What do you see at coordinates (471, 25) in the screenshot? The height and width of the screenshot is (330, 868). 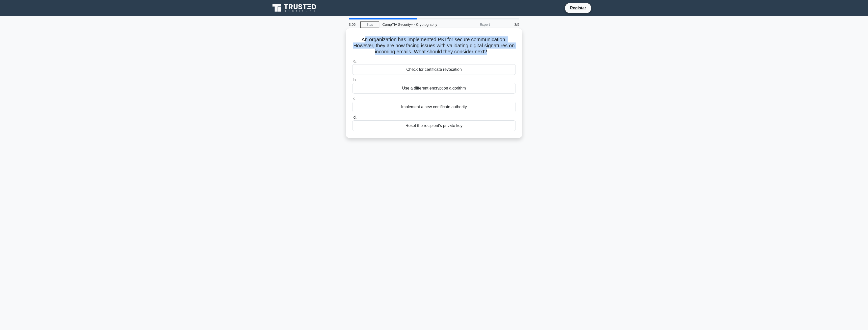 I see `div: Expert` at bounding box center [471, 25].